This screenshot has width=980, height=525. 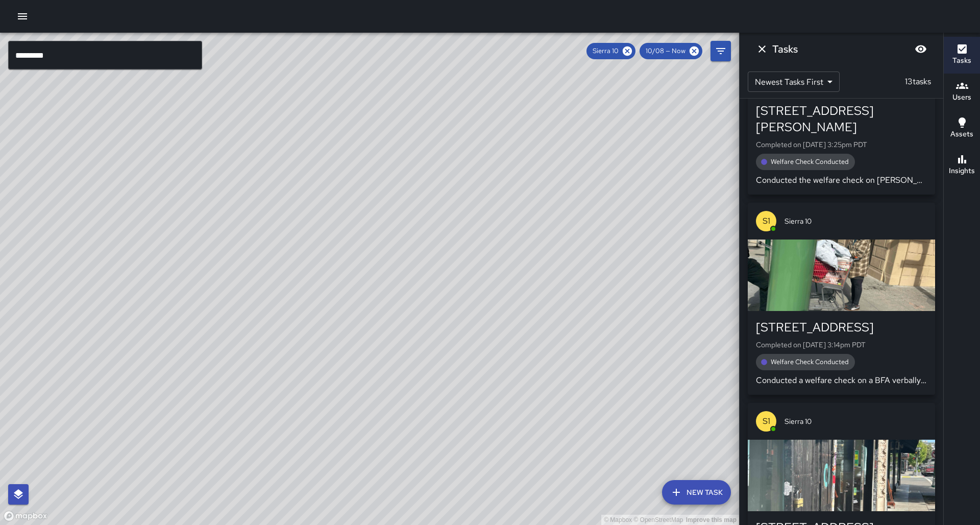 What do you see at coordinates (962, 128) in the screenshot?
I see `button: Assets` at bounding box center [962, 128].